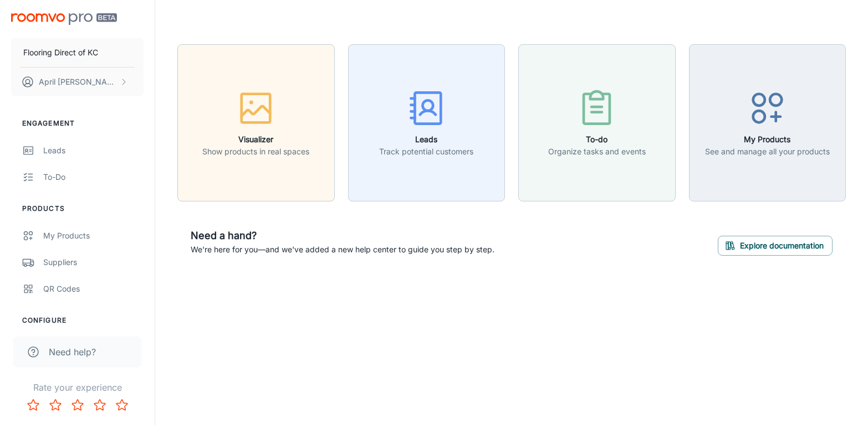 This screenshot has height=425, width=868. I want to click on h6: Visualizer, so click(255, 140).